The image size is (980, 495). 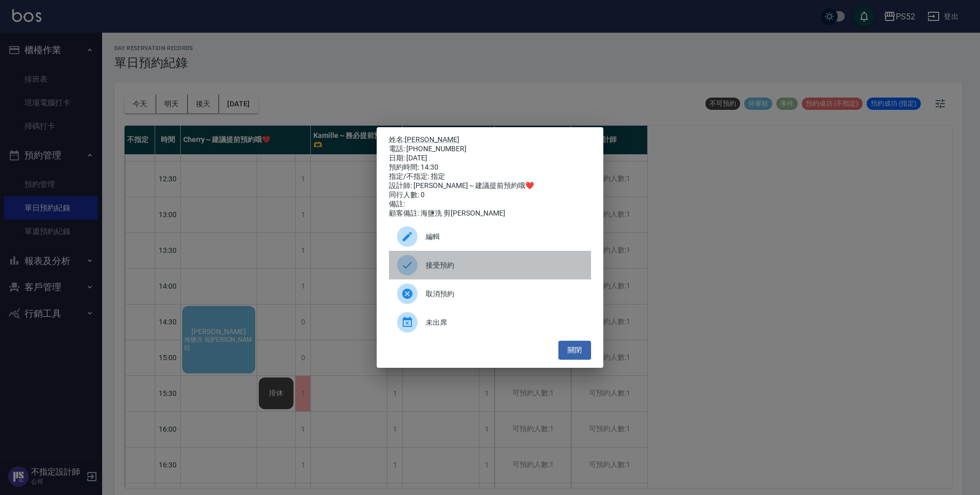 What do you see at coordinates (490, 167) in the screenshot?
I see `div: 預約時間: 14:30` at bounding box center [490, 167].